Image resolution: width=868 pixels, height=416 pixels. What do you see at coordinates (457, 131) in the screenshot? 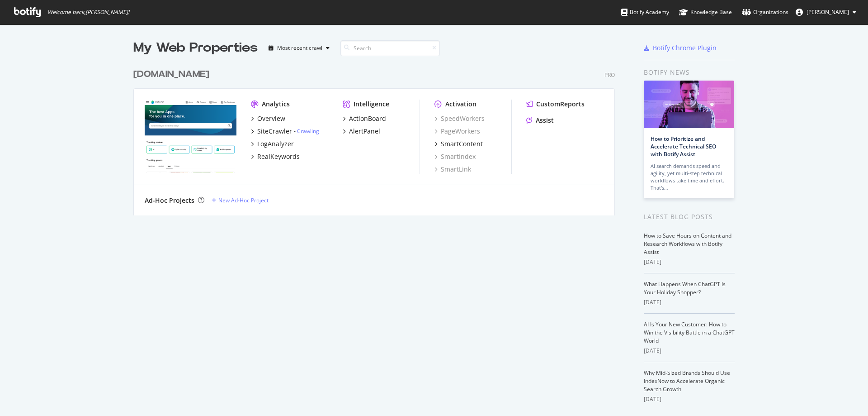
I see `a: PageWorkers` at bounding box center [457, 131].